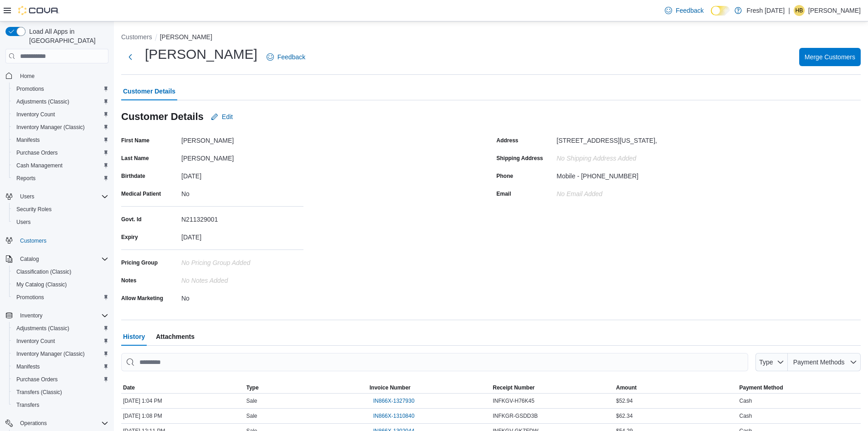  I want to click on span: Amount, so click(626, 387).